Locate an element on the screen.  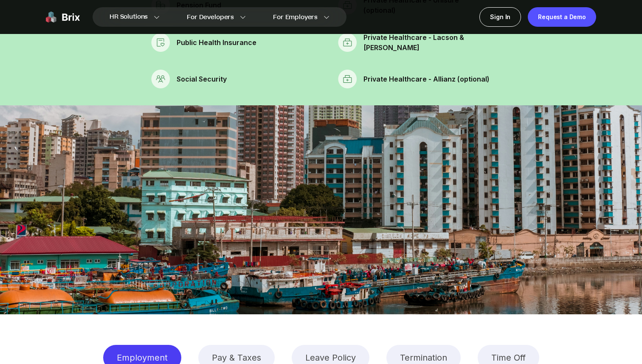
div: Sign In is located at coordinates (501, 17).